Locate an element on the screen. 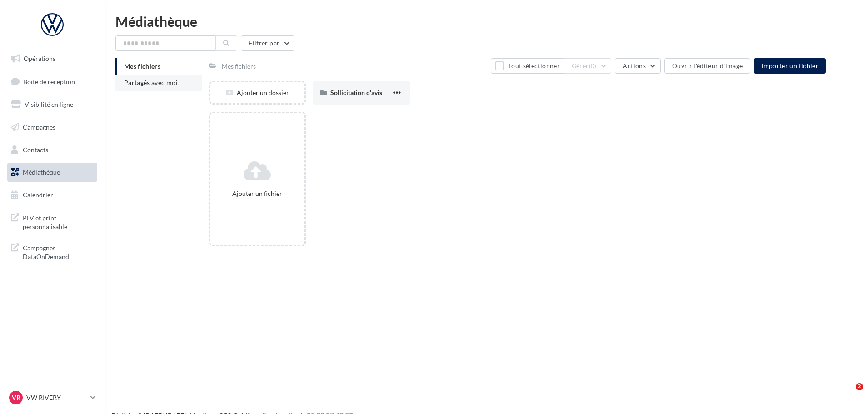 The image size is (868, 414). span: Calendrier is located at coordinates (38, 195).